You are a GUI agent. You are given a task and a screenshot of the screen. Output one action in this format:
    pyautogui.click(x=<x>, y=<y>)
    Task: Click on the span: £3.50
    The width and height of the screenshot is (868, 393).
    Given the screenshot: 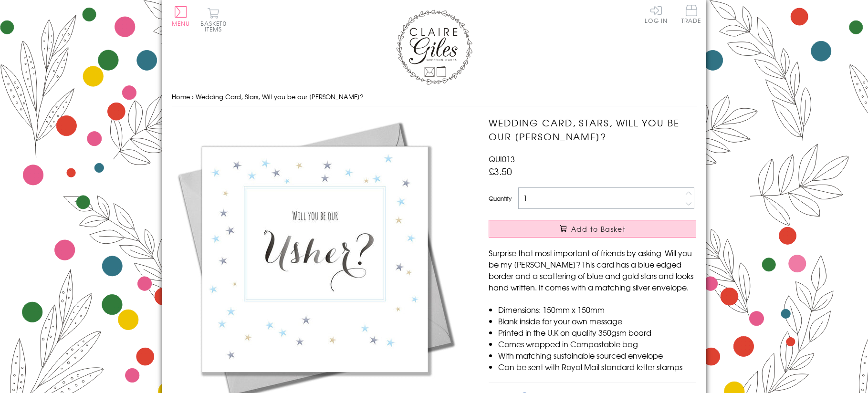 What is the action you would take?
    pyautogui.click(x=500, y=171)
    